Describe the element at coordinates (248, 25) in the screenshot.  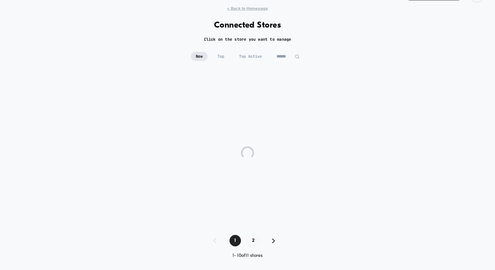
I see `h1: Connected Stores` at that location.